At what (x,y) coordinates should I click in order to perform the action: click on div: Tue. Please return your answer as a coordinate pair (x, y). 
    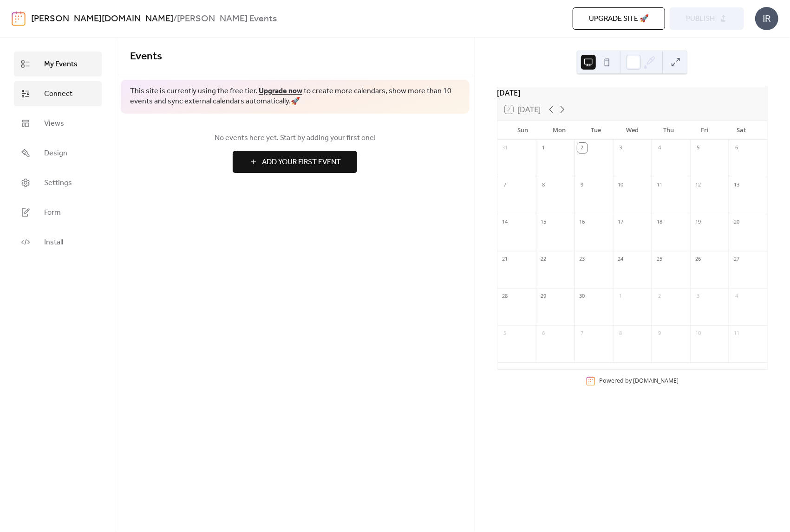
    Looking at the image, I should click on (595, 131).